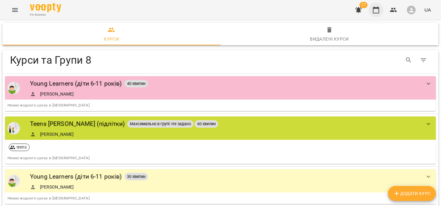 The height and width of the screenshot is (206, 441). I want to click on button: Додати Курс, so click(412, 194).